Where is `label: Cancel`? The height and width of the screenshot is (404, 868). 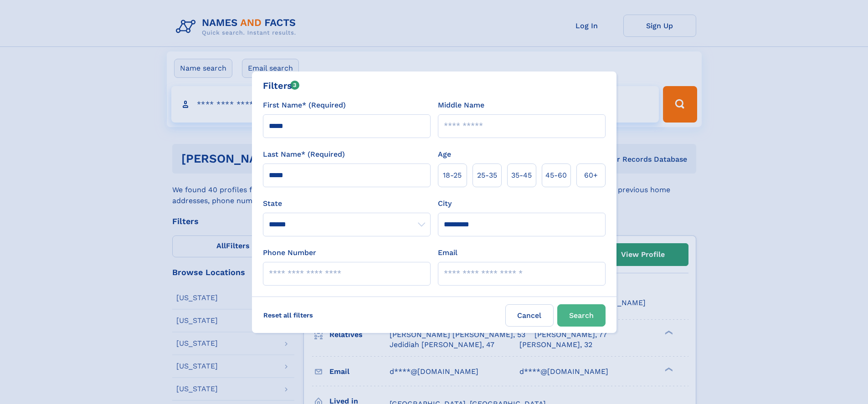
label: Cancel is located at coordinates (529, 315).